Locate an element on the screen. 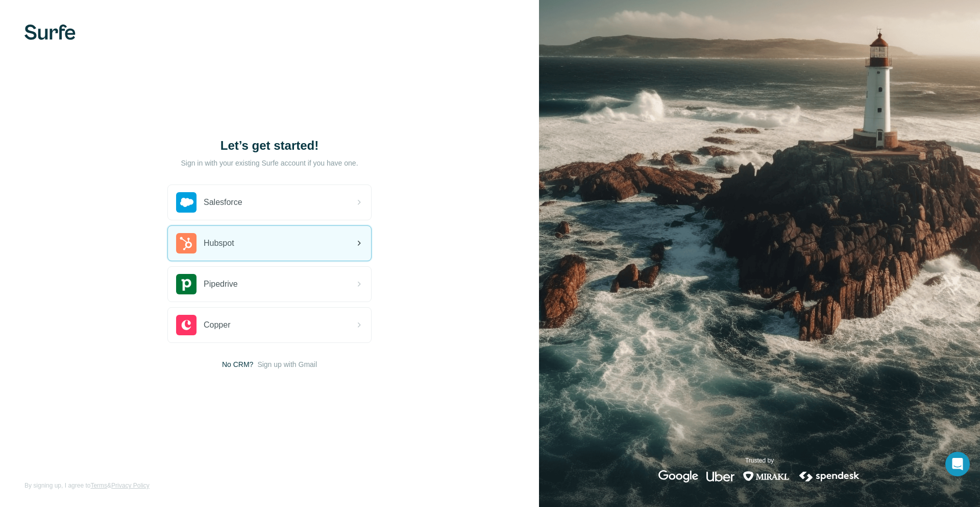 This screenshot has width=980, height=507. span: By signing up, I agree to & is located at coordinates (87, 486).